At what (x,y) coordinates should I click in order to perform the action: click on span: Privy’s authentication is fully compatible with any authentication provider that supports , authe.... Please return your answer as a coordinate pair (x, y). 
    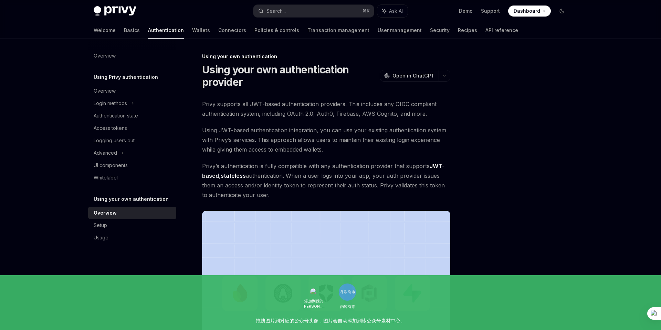
    Looking at the image, I should click on (326, 180).